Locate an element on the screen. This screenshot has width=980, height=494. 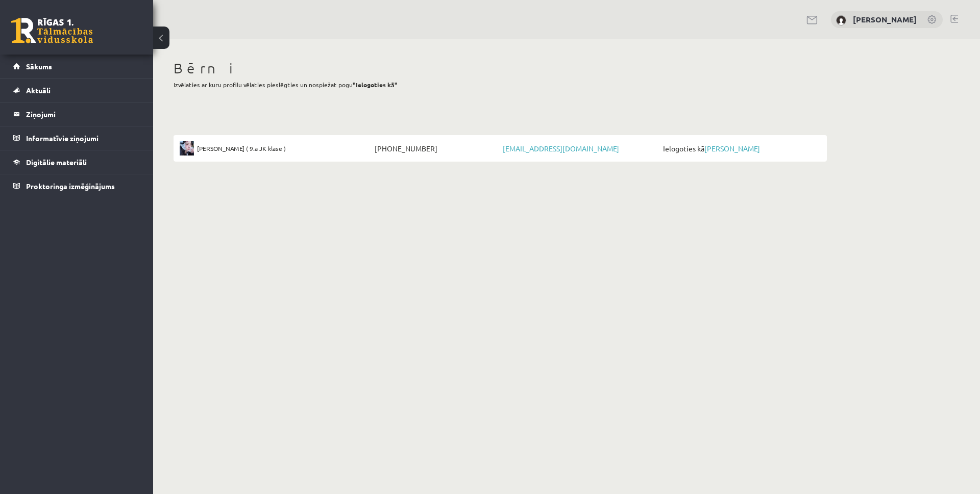
a: Proktoringa izmēģinājums is located at coordinates (77, 186).